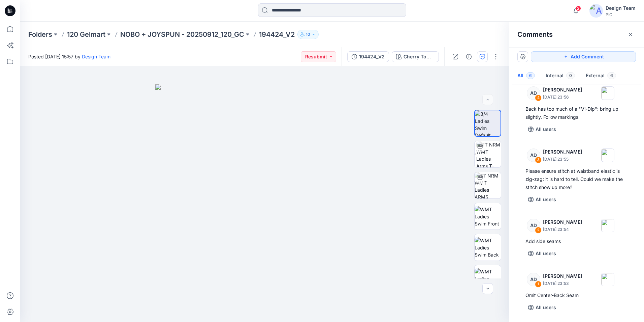 Image resolution: width=644 pixels, height=322 pixels. I want to click on img: 3/4 Ladies Swim Default, so click(488, 123).